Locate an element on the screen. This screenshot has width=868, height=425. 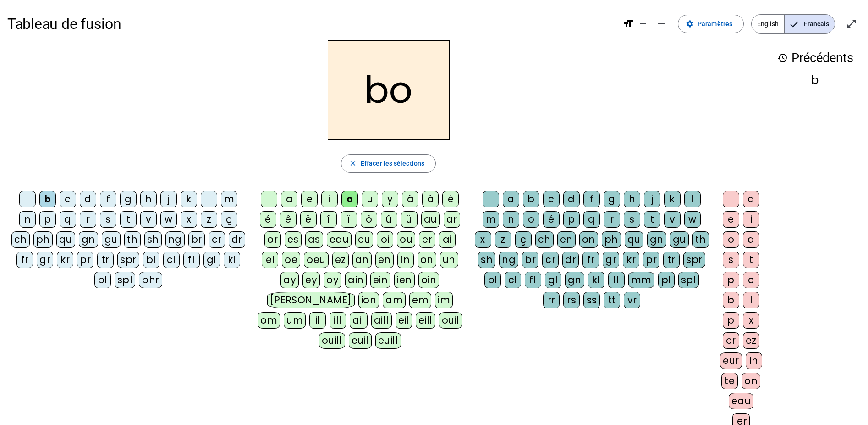
div: f is located at coordinates (108, 199).